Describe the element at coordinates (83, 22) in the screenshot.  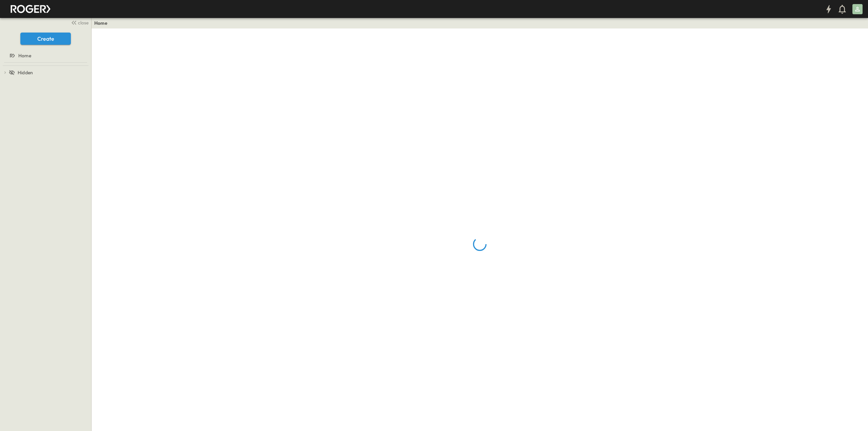
I see `span: close` at that location.